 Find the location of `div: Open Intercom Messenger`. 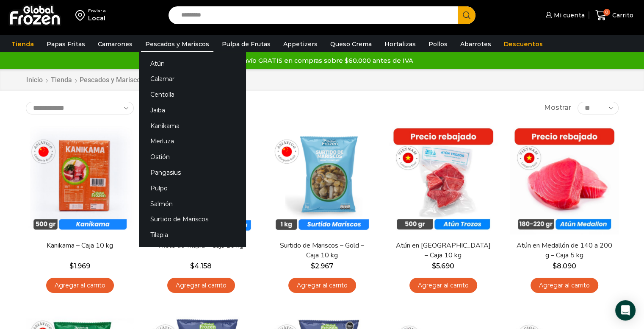

div: Open Intercom Messenger is located at coordinates (625, 310).